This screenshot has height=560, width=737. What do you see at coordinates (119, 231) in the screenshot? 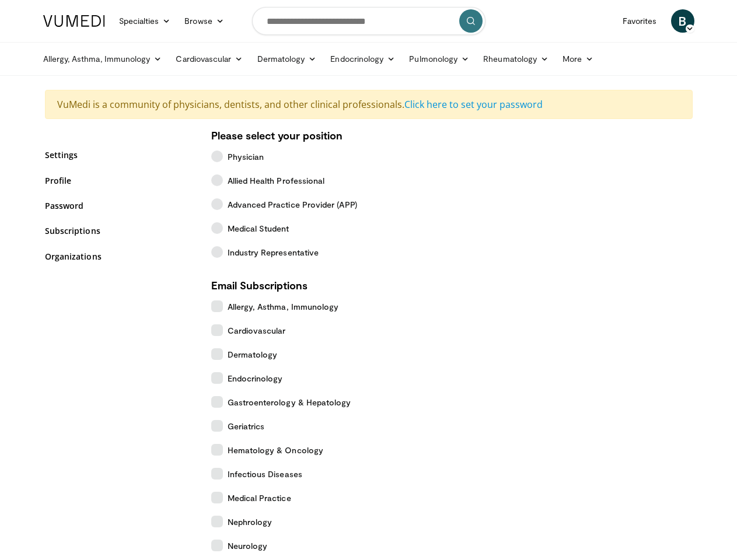
I see `a: Subscriptions` at bounding box center [119, 231].